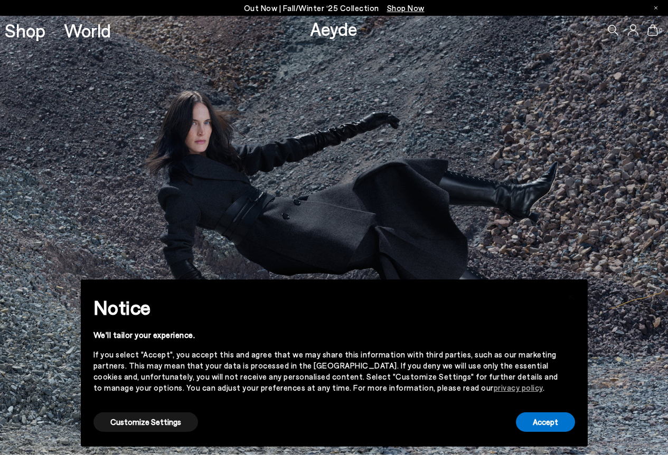 The image size is (668, 455). I want to click on a: Aeyde, so click(333, 28).